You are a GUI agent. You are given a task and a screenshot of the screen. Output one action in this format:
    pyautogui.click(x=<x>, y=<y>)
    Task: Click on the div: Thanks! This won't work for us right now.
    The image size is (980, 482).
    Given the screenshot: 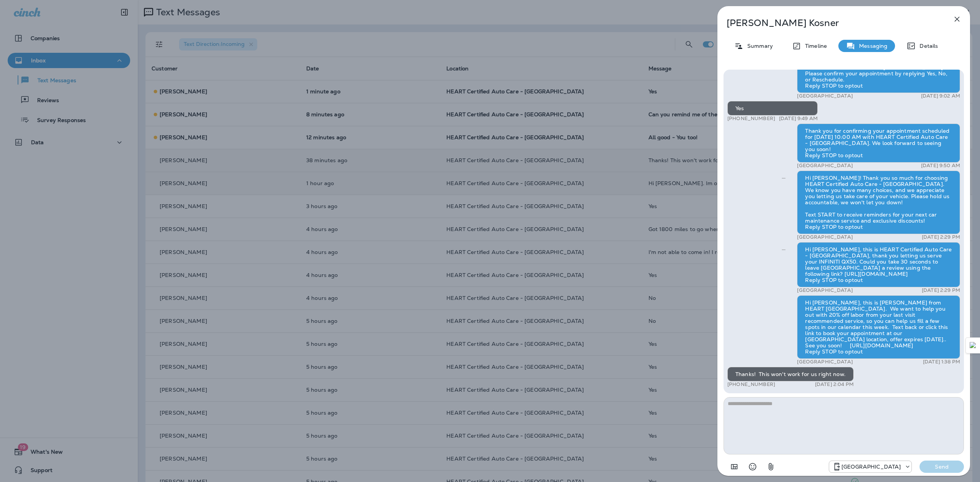 What is the action you would take?
    pyautogui.click(x=791, y=374)
    